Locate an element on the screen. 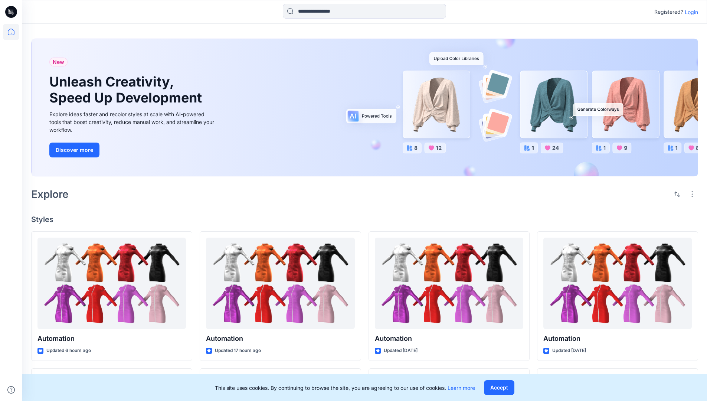 This screenshot has height=401, width=707. h1: Unleash Creativity, Speed Up Development is located at coordinates (127, 90).